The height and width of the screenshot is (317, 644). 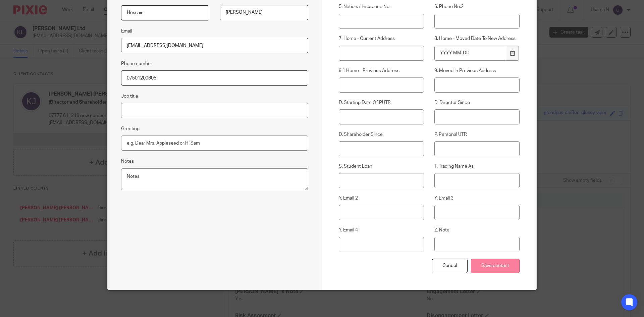 What do you see at coordinates (136, 64) in the screenshot?
I see `label: Phone number` at bounding box center [136, 64].